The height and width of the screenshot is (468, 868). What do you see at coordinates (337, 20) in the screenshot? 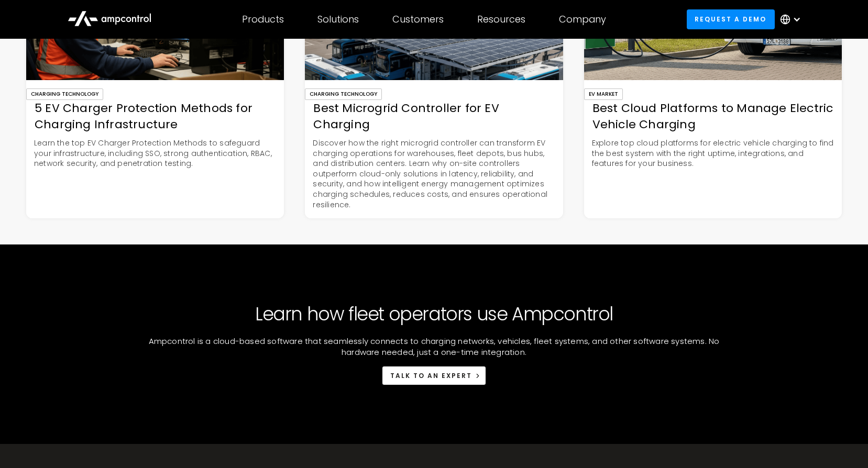
I see `div: Solutions` at bounding box center [337, 20].